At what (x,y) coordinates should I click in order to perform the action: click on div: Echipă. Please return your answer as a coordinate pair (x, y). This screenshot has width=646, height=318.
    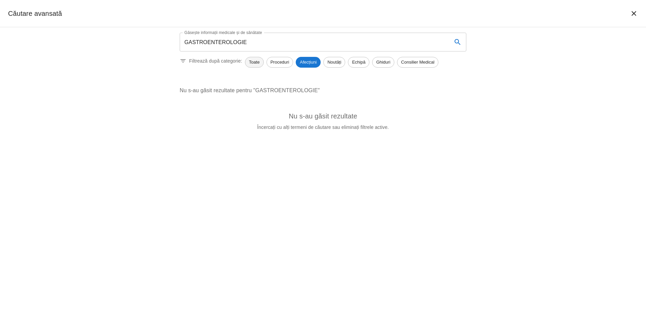
    Looking at the image, I should click on (359, 62).